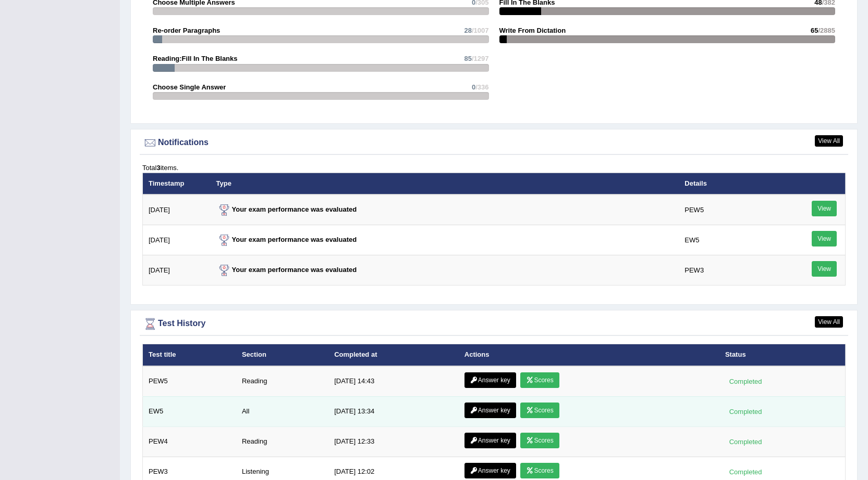  What do you see at coordinates (493, 143) in the screenshot?
I see `div: Notifications` at bounding box center [493, 143].